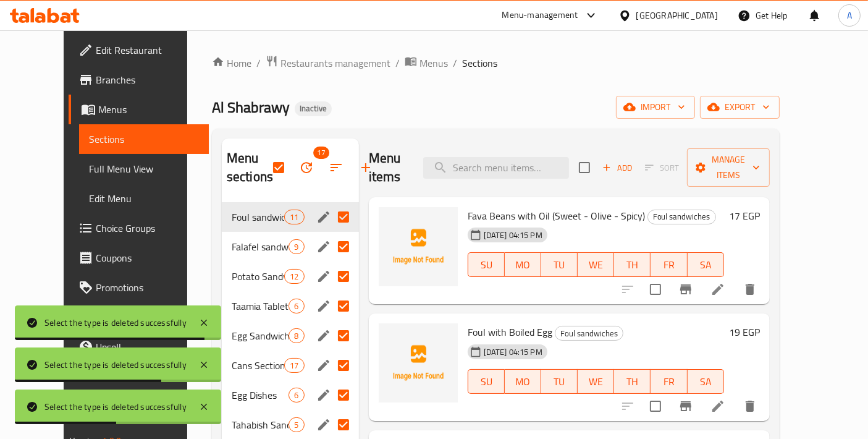 Image resolution: width=868 pixels, height=439 pixels. What do you see at coordinates (116, 323) in the screenshot?
I see `div: Select the type is deleted successfully` at bounding box center [116, 323].